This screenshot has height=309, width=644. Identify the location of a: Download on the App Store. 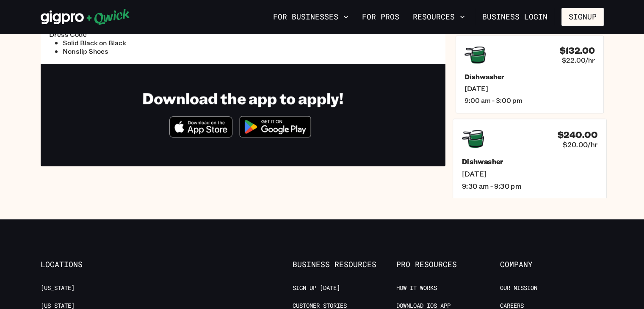
(201, 135).